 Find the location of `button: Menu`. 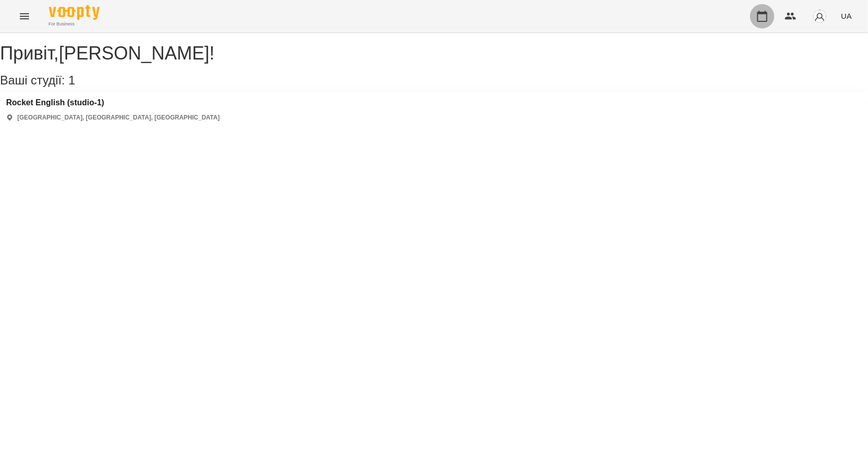

button: Menu is located at coordinates (24, 16).